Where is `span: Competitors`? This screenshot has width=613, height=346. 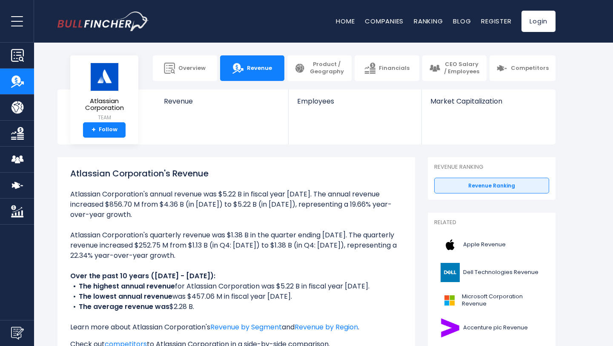 span: Competitors is located at coordinates (530, 68).